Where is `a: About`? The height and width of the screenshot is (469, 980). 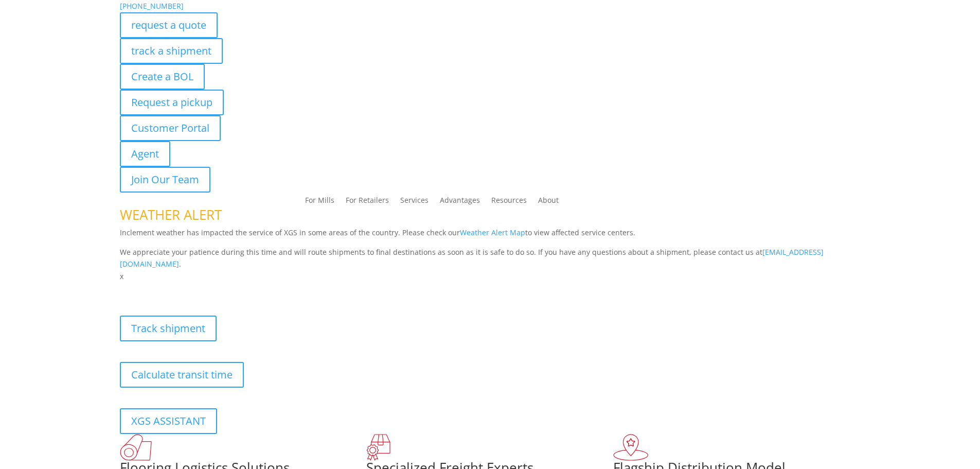 a: About is located at coordinates (548, 202).